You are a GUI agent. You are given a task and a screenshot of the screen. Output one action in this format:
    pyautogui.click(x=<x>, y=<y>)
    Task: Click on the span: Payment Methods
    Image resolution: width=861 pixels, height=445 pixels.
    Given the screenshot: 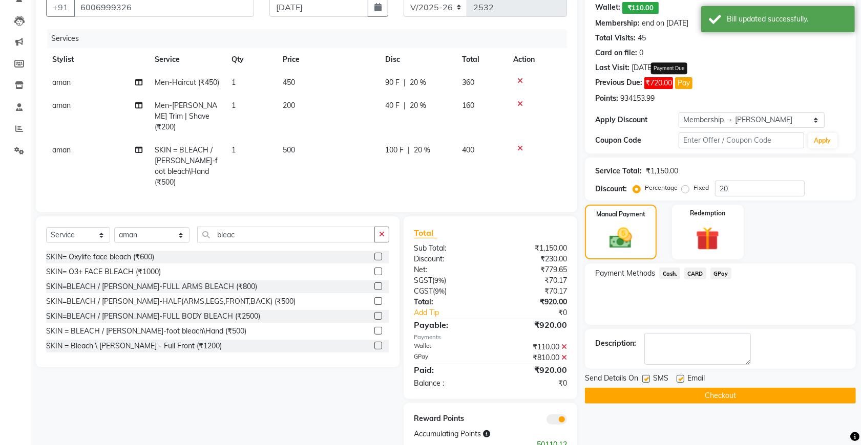 What is the action you would take?
    pyautogui.click(x=625, y=273)
    